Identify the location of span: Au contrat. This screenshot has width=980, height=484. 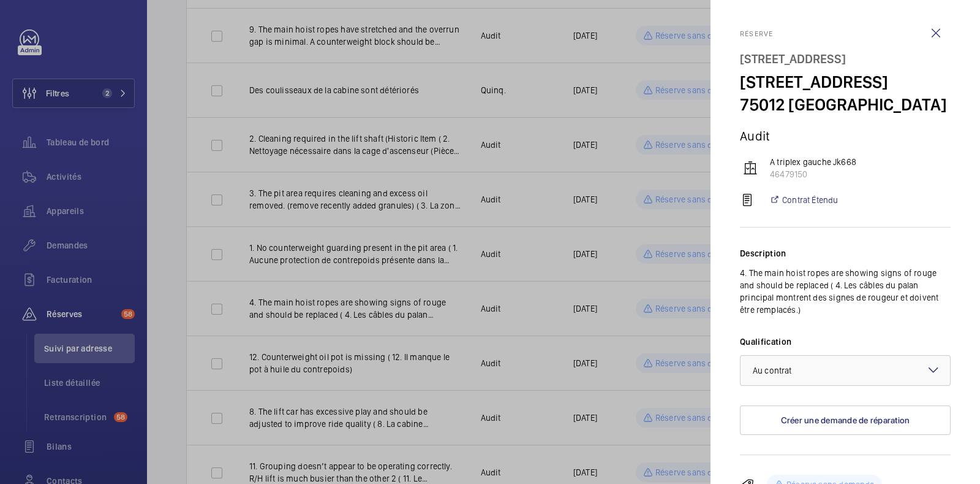
(771, 370).